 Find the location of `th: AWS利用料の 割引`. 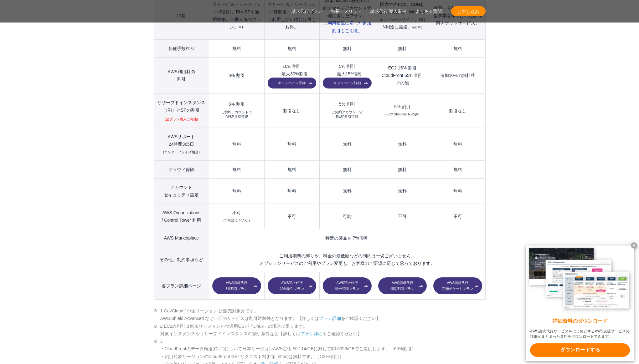

th: AWS利用料の 割引 is located at coordinates (181, 76).